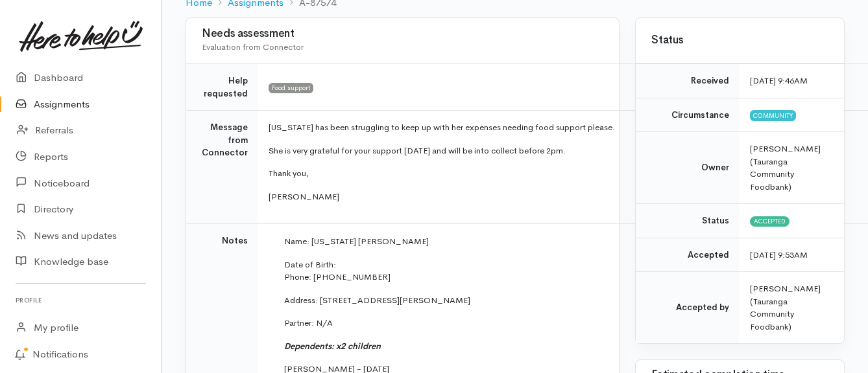  I want to click on td: Status, so click(688, 221).